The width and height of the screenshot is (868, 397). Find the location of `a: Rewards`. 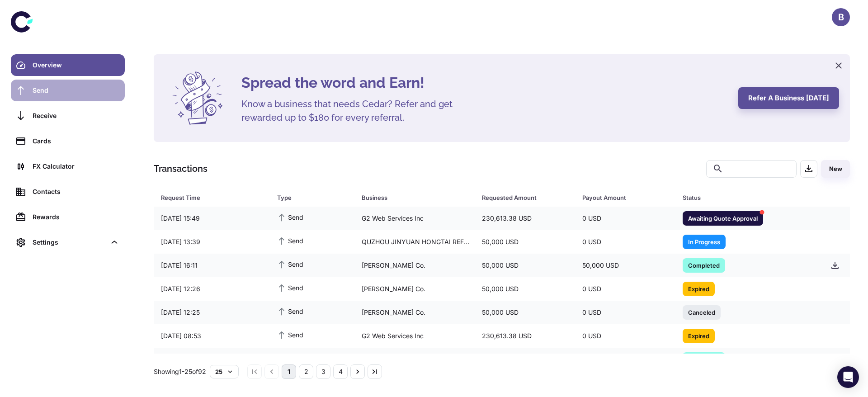

a: Rewards is located at coordinates (68, 217).